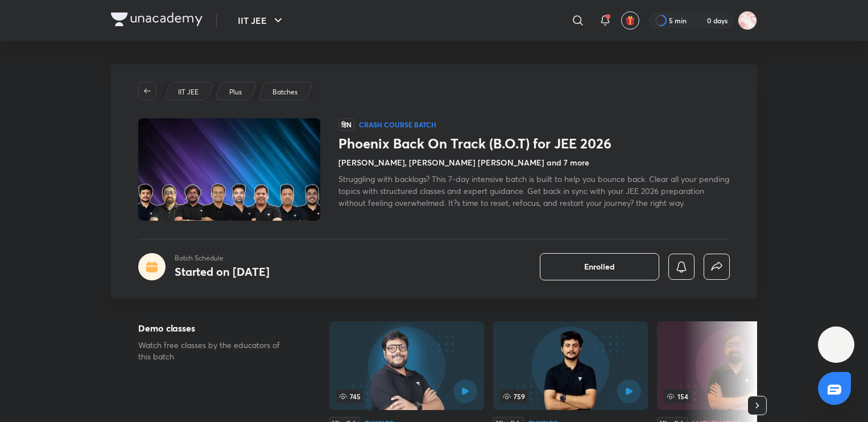 The width and height of the screenshot is (868, 422). Describe the element at coordinates (222, 258) in the screenshot. I see `p: Batch Schedule` at that location.